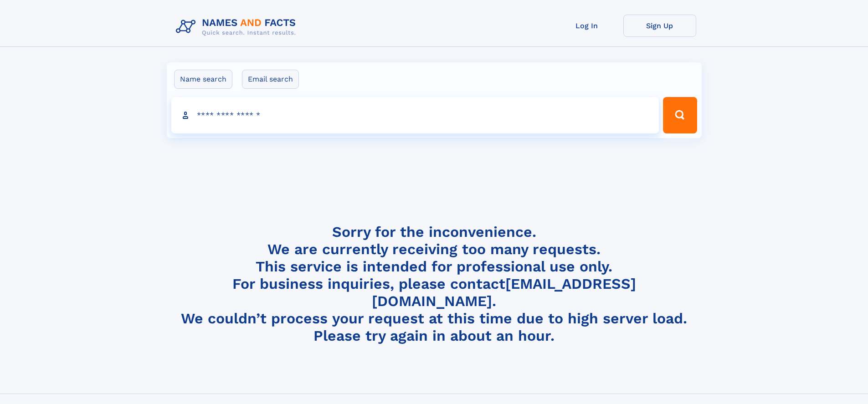 The image size is (868, 404). I want to click on a: Log In, so click(587, 26).